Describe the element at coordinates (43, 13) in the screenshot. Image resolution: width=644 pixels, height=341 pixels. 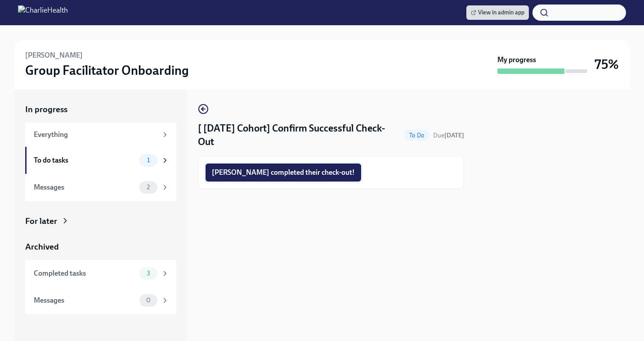
I see `img: CharlieHealth` at that location.